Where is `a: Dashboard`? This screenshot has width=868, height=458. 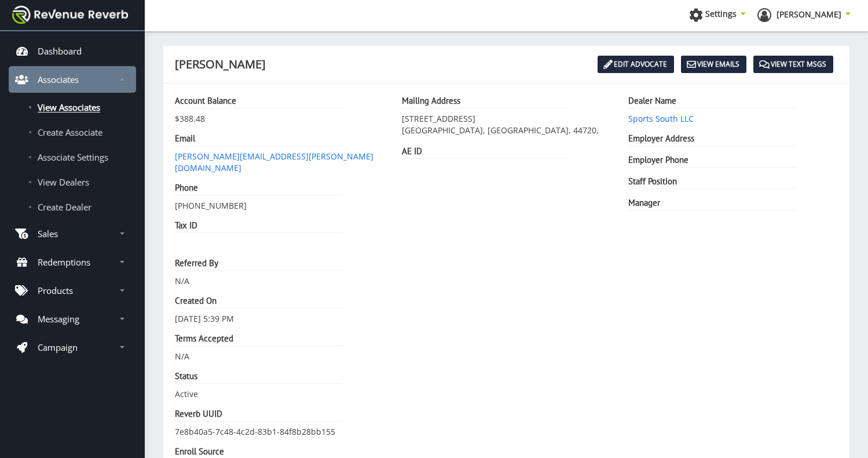 a: Dashboard is located at coordinates (72, 51).